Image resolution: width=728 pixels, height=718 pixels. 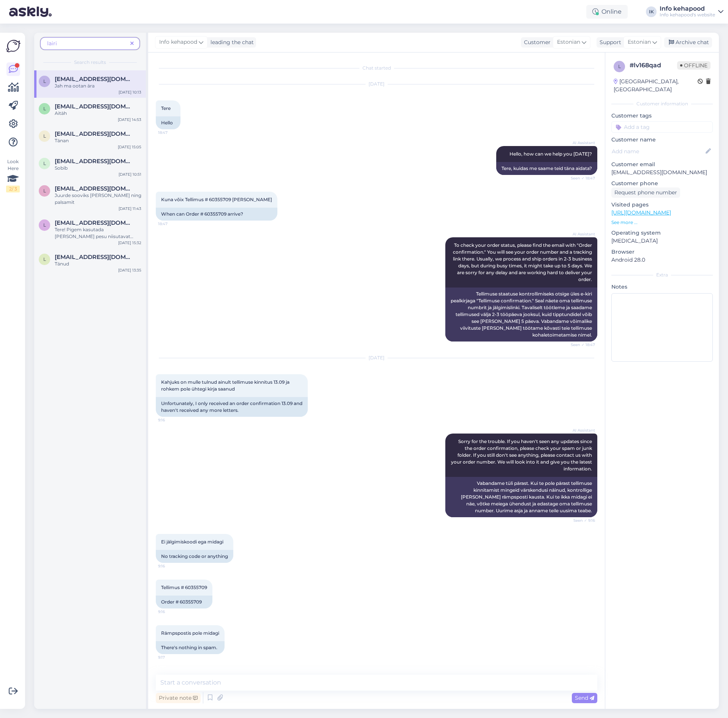 I want to click on div: Hello, so click(x=168, y=123).